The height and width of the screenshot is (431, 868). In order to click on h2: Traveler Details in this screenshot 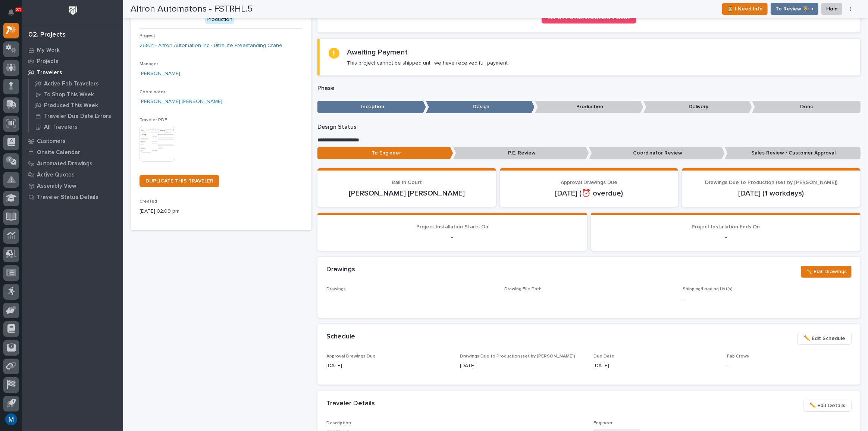, I will do `click(351, 404)`.